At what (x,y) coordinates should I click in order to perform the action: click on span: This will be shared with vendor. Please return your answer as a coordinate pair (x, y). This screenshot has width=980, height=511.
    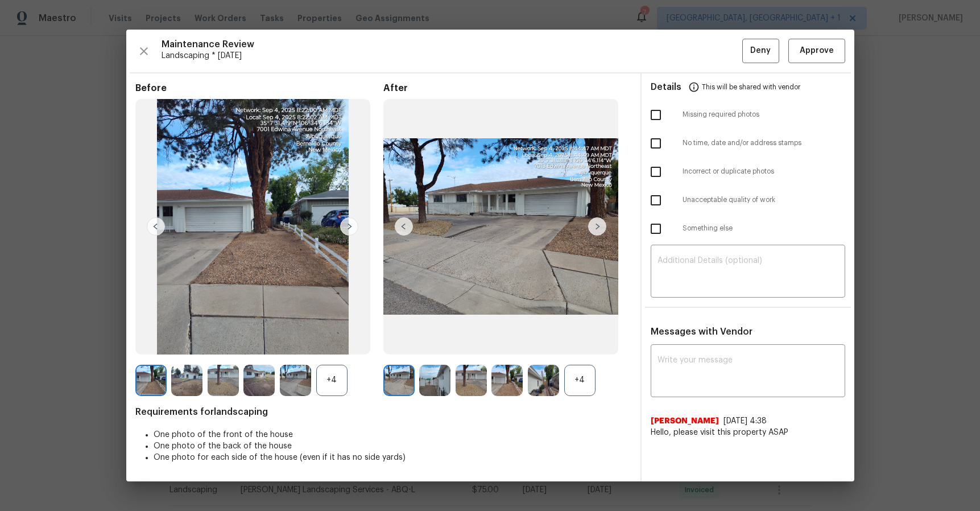
    Looking at the image, I should click on (751, 88).